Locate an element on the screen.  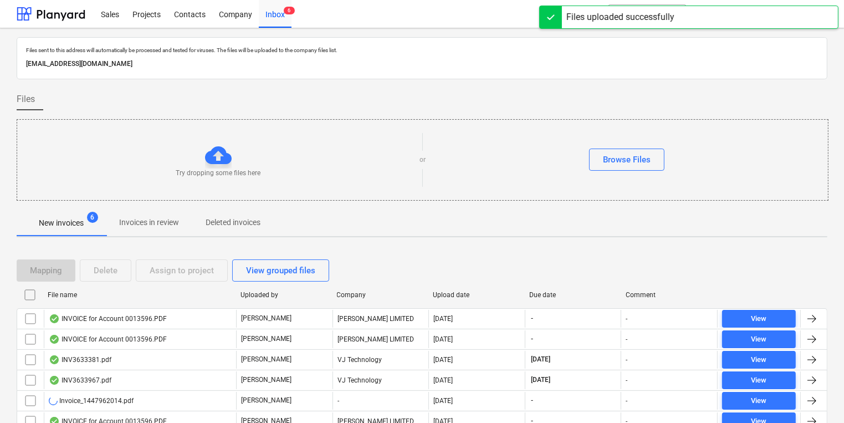
div: Chat Widget is located at coordinates (816, 396).